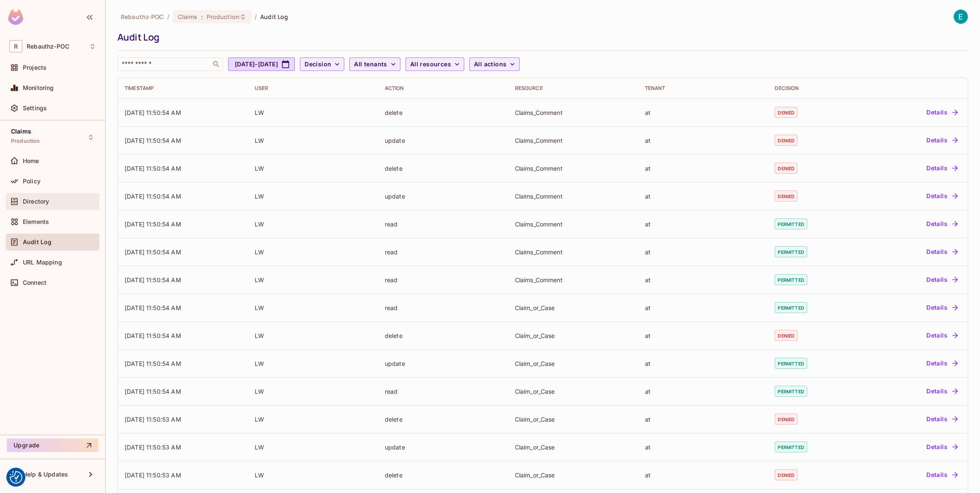 Image resolution: width=980 pixels, height=493 pixels. What do you see at coordinates (36, 222) in the screenshot?
I see `span: Elements` at bounding box center [36, 222].